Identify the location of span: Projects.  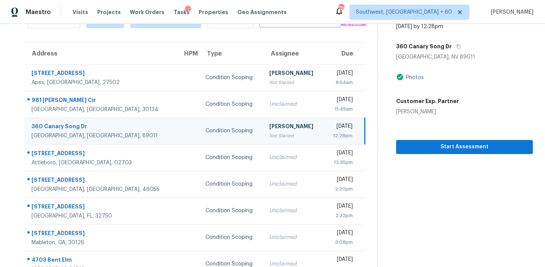
(109, 12).